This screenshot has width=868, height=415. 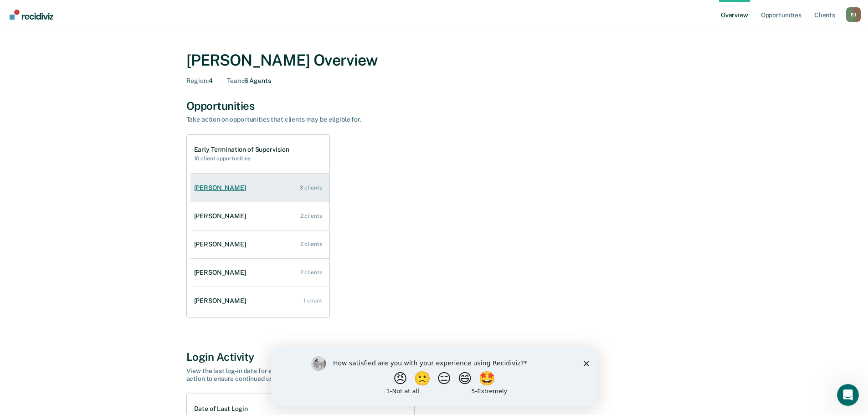 I want to click on div: Opportunities, so click(x=434, y=106).